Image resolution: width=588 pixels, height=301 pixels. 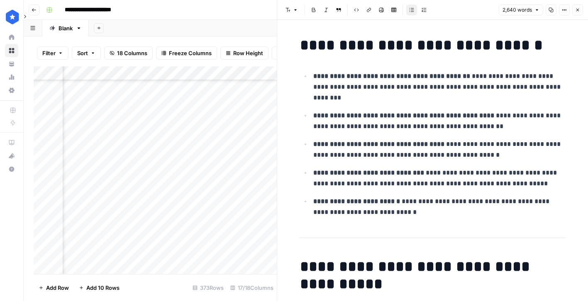 What do you see at coordinates (128, 53) in the screenshot?
I see `button: 18 Columns` at bounding box center [128, 53].